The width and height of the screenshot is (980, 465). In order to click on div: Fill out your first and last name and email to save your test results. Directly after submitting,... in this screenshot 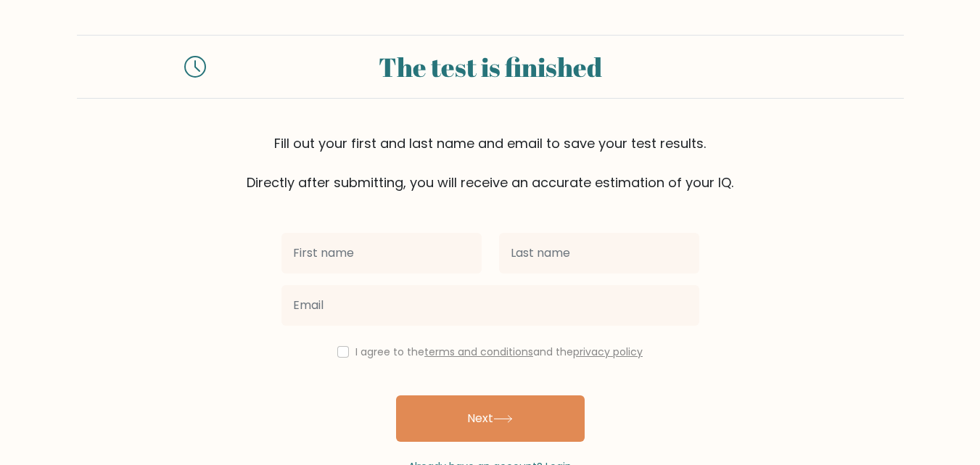, I will do `click(491, 162)`.